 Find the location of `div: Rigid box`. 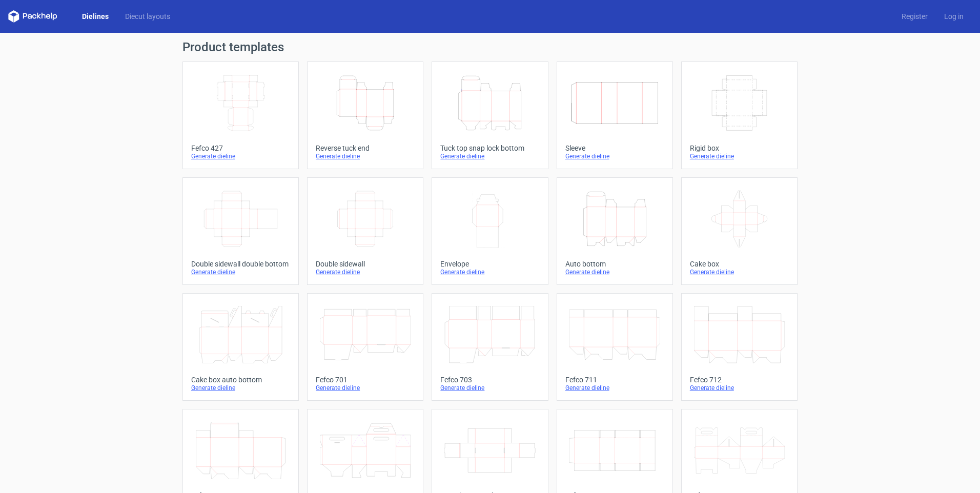

div: Rigid box is located at coordinates (740, 148).